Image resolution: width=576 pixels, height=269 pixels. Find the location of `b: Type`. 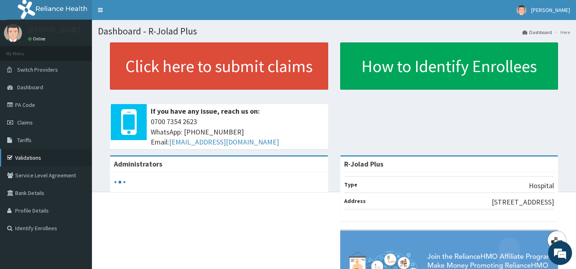

b: Type is located at coordinates (351, 184).